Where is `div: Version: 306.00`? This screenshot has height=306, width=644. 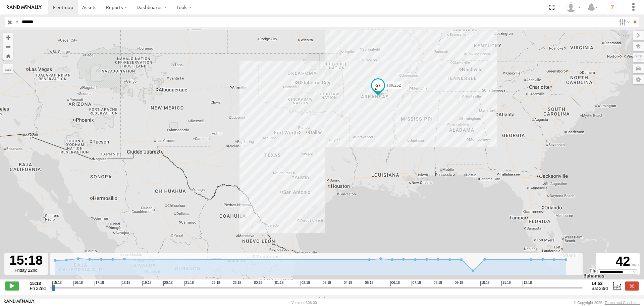
div: Version: 306.00 is located at coordinates (305, 303).